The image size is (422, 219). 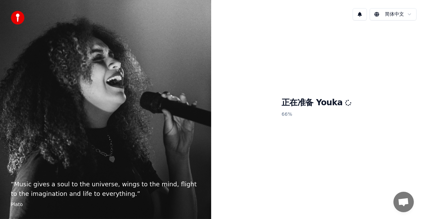 What do you see at coordinates (18, 18) in the screenshot?
I see `img: youka` at bounding box center [18, 18].